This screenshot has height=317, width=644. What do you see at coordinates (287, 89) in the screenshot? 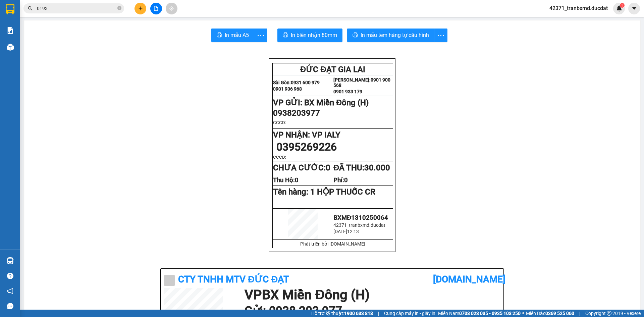
I see `strong: 0901 936 968` at bounding box center [287, 89].